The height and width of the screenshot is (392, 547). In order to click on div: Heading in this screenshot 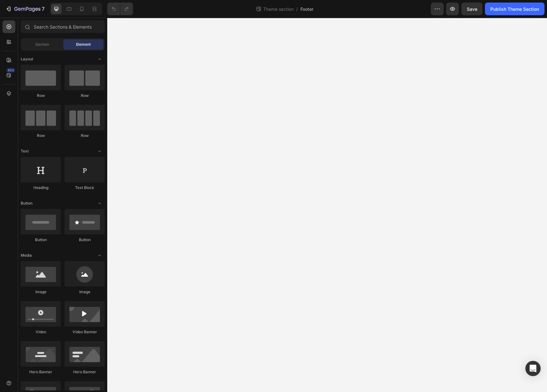, I will do `click(41, 188)`.